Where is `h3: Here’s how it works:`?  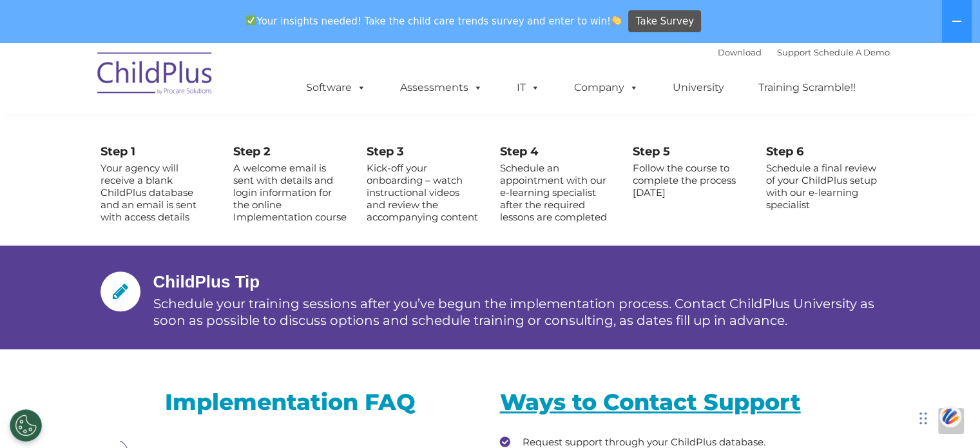 h3: Here’s how it works: is located at coordinates (490, 107).